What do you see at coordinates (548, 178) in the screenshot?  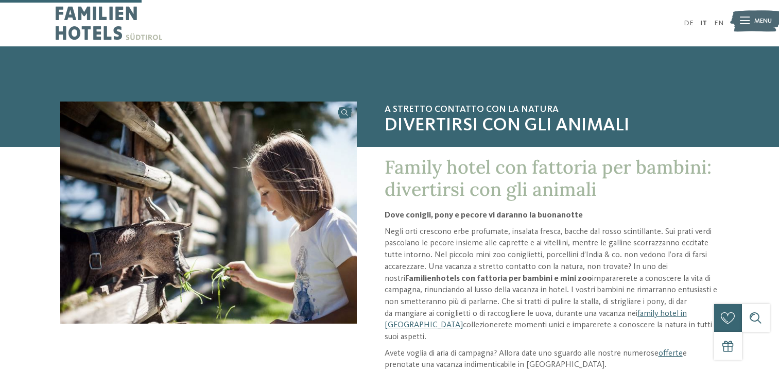 I see `span: Family hotel con fattoria per bambini: divertirsi con gli animali` at bounding box center [548, 178].